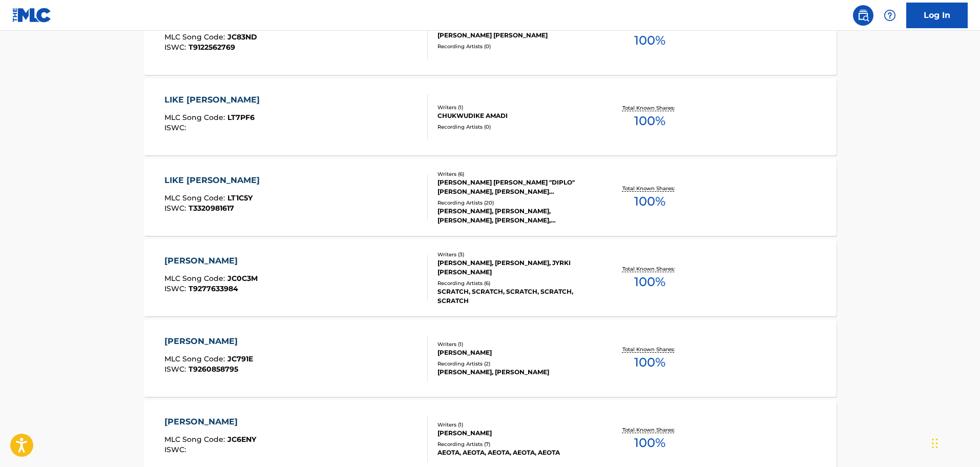 The height and width of the screenshot is (467, 980). What do you see at coordinates (936, 15) in the screenshot?
I see `a: Log In` at bounding box center [936, 15].